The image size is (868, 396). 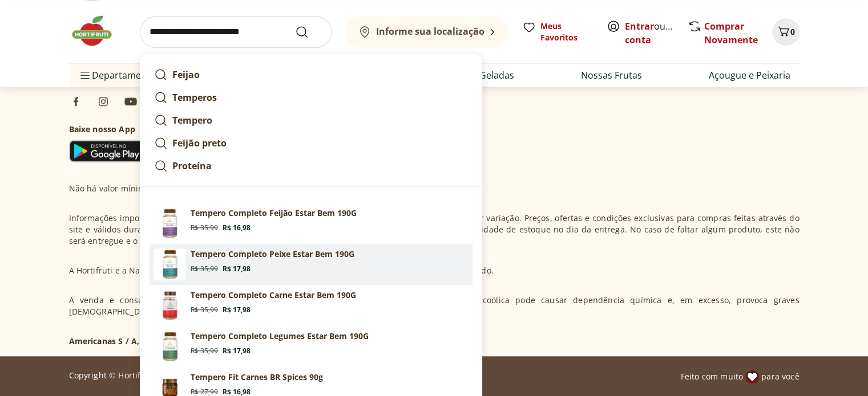 I want to click on strong: Tempero, so click(x=192, y=121).